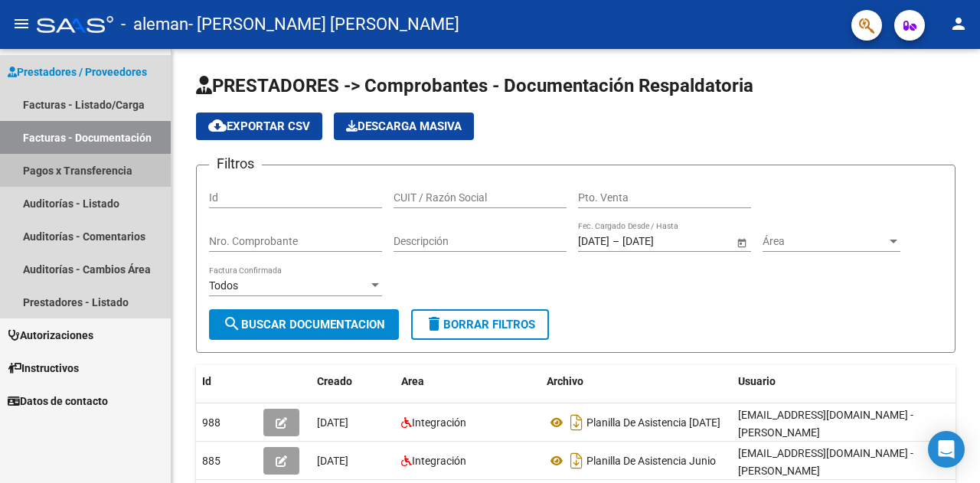  What do you see at coordinates (413, 381) in the screenshot?
I see `span: Area` at bounding box center [413, 381].